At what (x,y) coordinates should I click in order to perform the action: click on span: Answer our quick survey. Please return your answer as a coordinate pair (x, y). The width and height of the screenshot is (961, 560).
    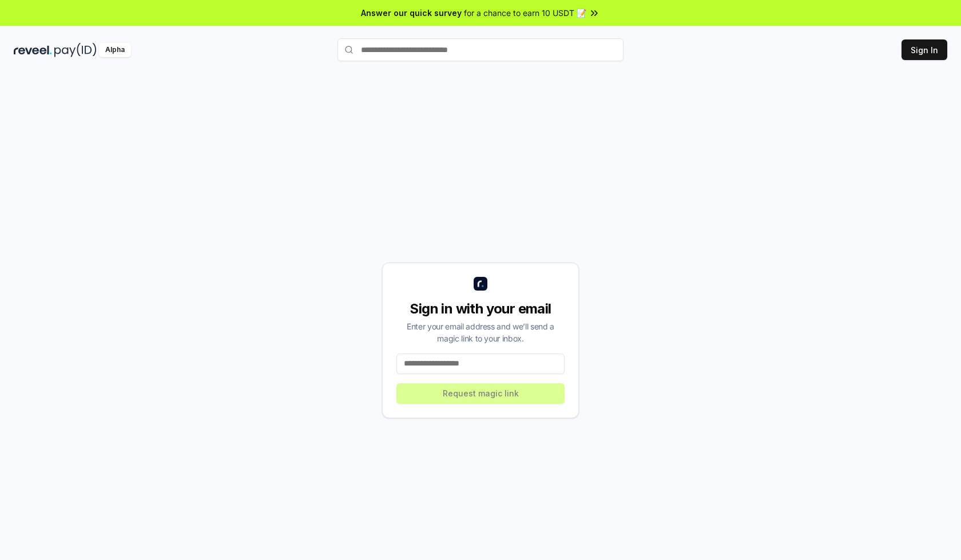
    Looking at the image, I should click on (411, 13).